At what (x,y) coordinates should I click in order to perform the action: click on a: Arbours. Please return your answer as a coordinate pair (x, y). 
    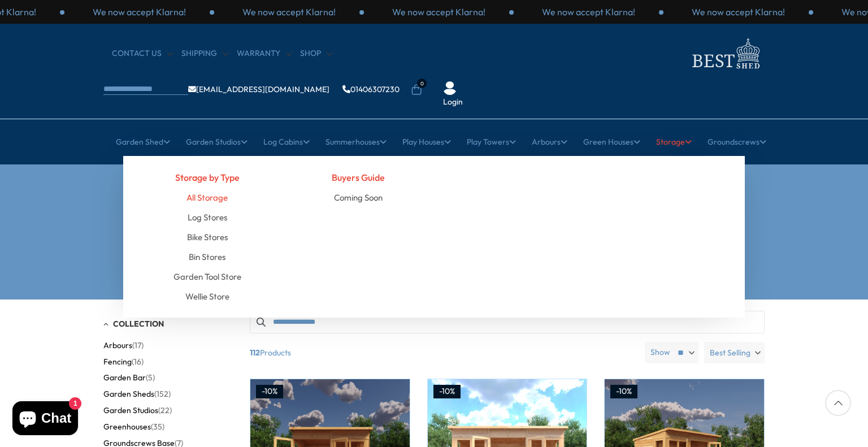
    Looking at the image, I should click on (550, 142).